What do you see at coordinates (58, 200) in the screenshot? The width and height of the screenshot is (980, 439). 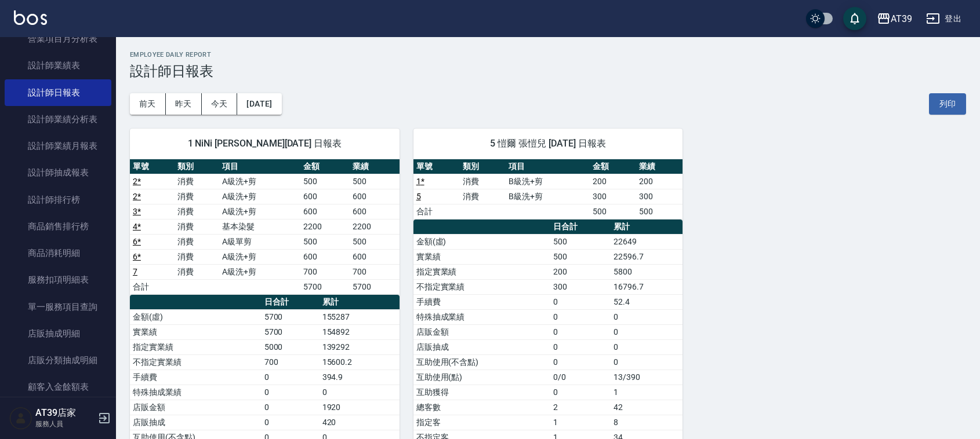 I see `a: 設計師排行榜` at bounding box center [58, 200].